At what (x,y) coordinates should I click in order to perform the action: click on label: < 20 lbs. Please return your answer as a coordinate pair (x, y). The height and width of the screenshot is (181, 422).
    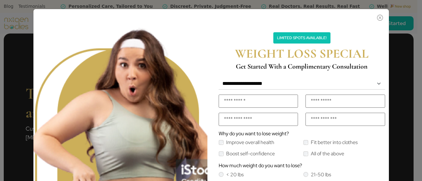
    Looking at the image, I should click on (235, 174).